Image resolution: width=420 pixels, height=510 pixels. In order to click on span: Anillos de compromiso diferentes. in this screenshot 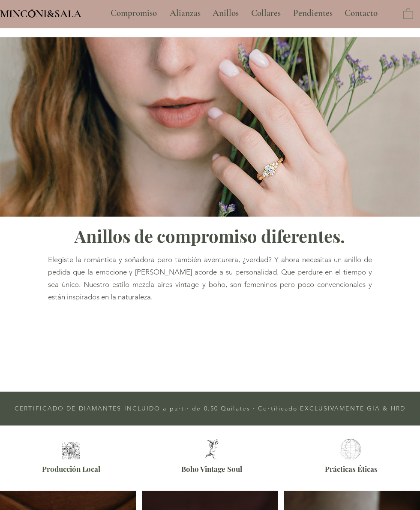, I will do `click(210, 235)`.